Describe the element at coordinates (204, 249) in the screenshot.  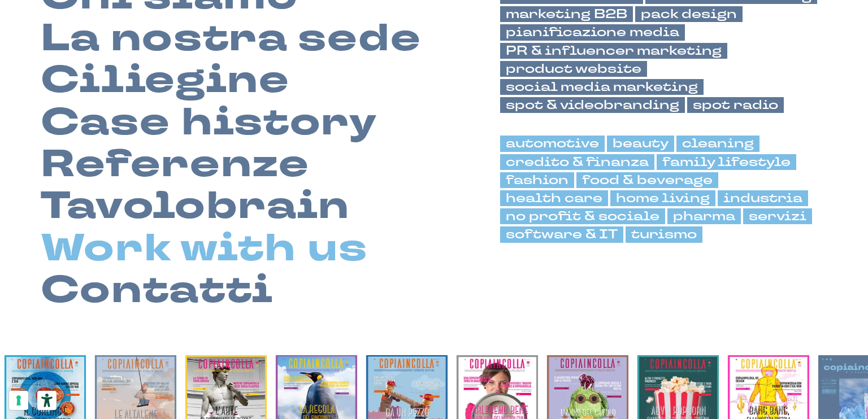
I see `a: Work with us` at that location.